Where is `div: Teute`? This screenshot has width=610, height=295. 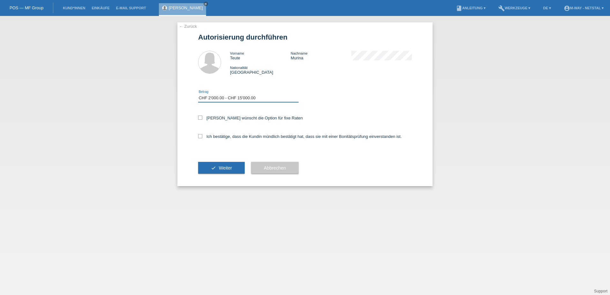
div: Teute is located at coordinates (260, 56).